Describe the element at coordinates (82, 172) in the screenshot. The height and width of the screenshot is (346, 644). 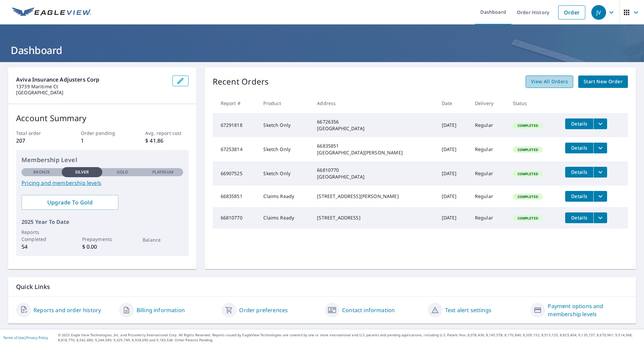
I see `p: Silver` at that location.